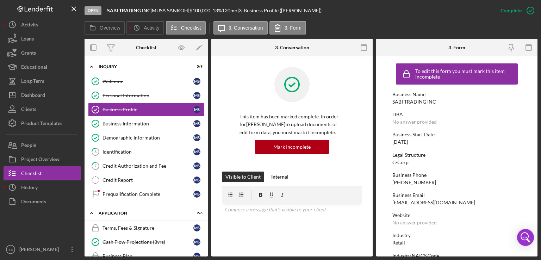  I want to click on tspan: 7, so click(95, 166).